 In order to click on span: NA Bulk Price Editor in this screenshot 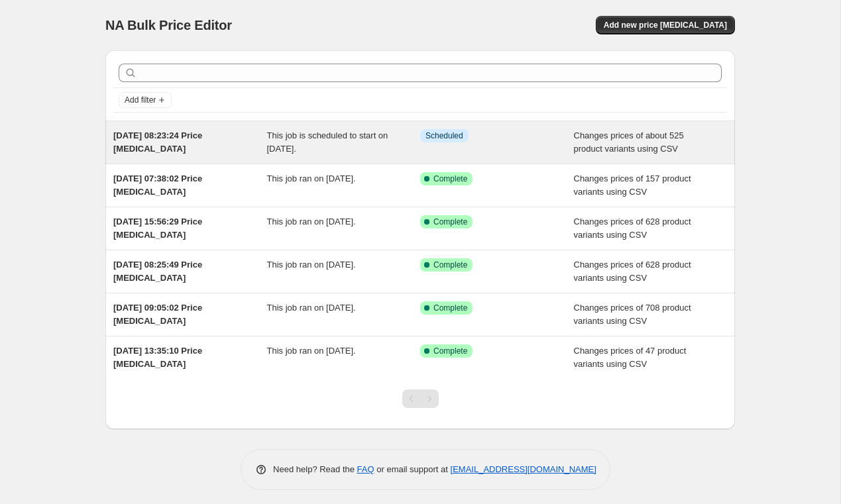, I will do `click(168, 26)`.